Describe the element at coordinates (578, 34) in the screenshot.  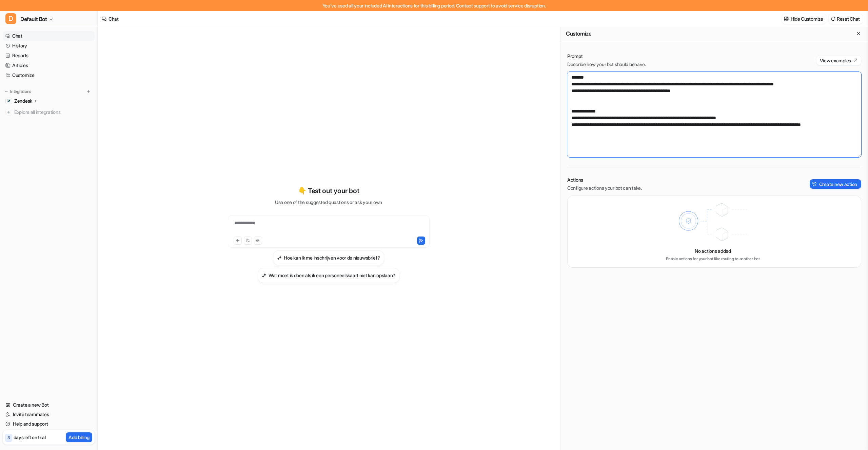
I see `h2: Customize` at that location.